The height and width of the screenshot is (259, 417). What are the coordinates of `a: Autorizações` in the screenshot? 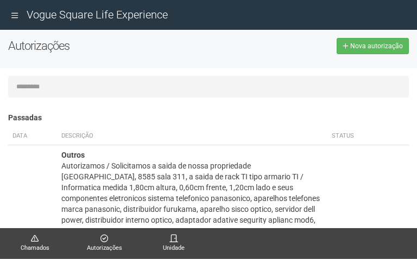 It's located at (104, 244).